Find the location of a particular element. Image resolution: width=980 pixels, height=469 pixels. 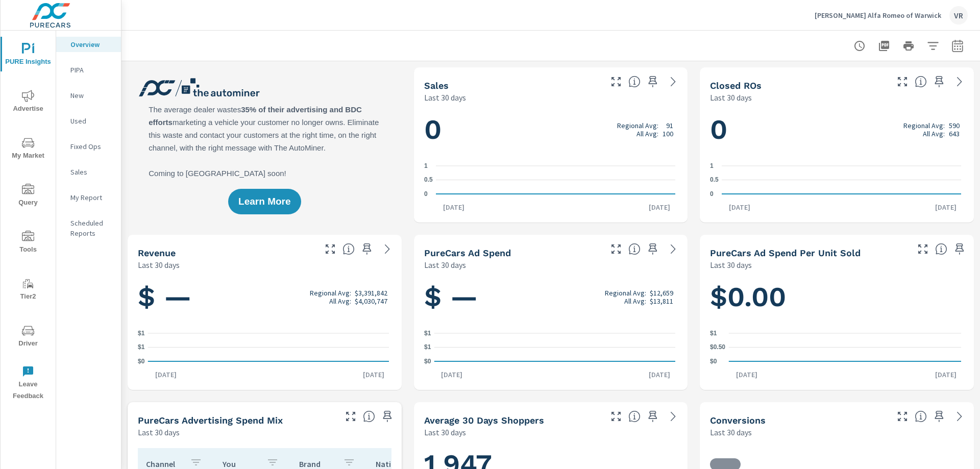

span: Query is located at coordinates (28, 196).